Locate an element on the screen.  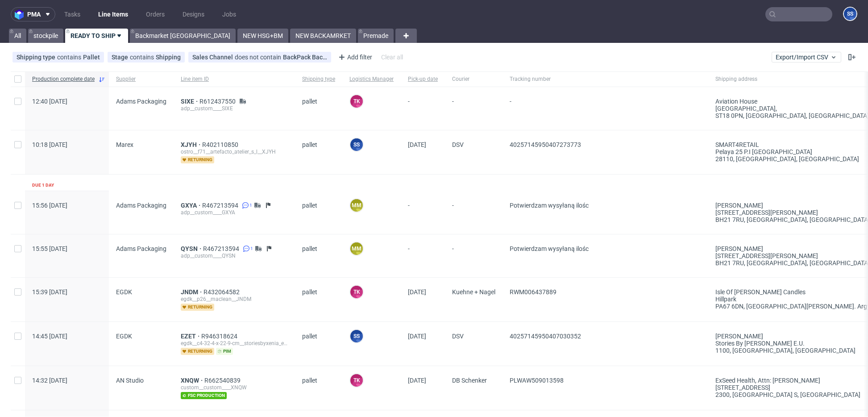
div: egdk__p26__maclean__JNDM is located at coordinates (235, 299).